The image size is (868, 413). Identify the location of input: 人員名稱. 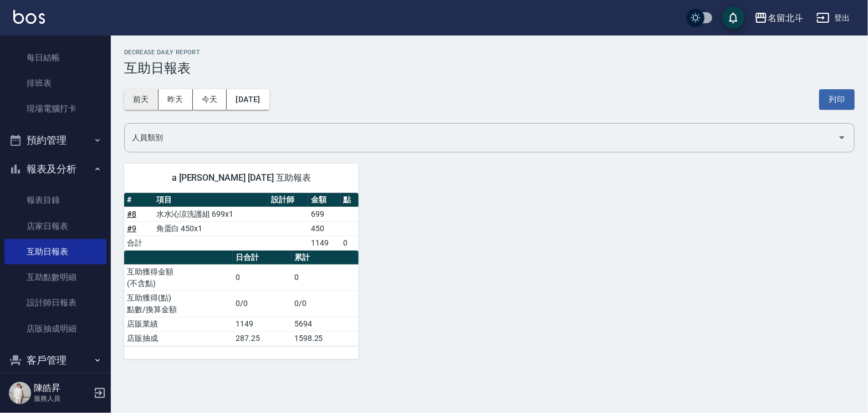
(481, 137).